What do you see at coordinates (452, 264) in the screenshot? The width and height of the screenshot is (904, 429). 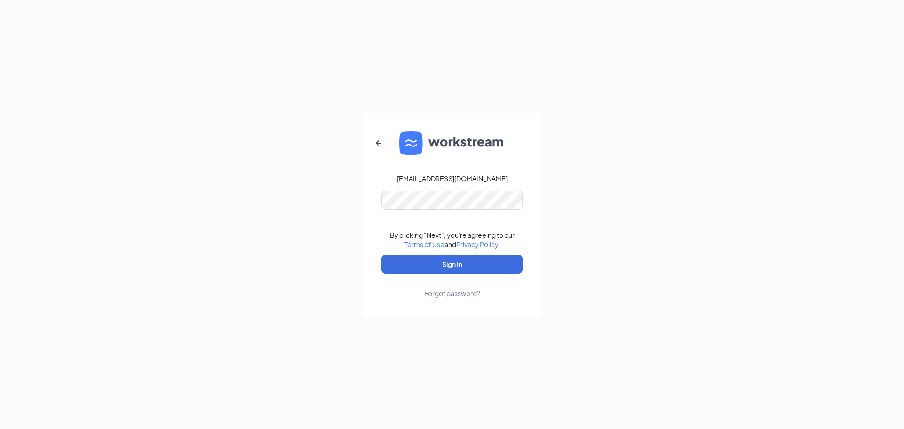 I see `button: Sign In` at bounding box center [452, 264].